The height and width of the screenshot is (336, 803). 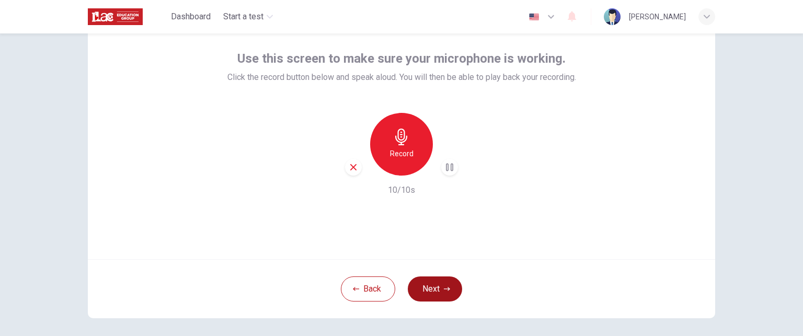 What do you see at coordinates (402, 59) in the screenshot?
I see `span: Use this screen to make sure your microphone is working.` at bounding box center [402, 59].